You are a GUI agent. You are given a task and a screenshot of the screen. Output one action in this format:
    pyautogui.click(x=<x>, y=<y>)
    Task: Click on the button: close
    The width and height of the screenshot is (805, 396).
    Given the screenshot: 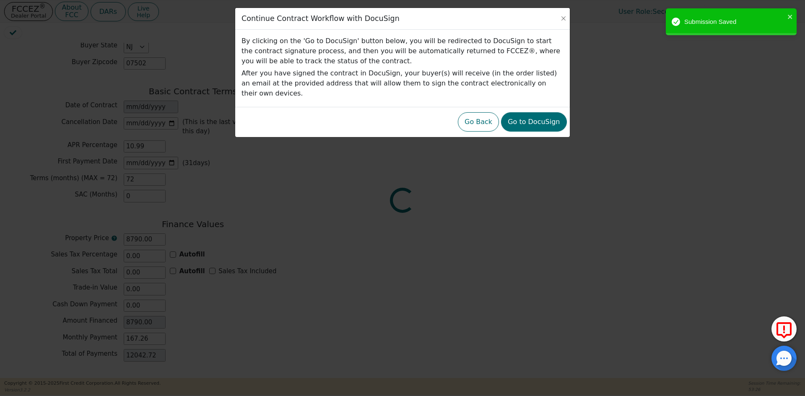 What is the action you would take?
    pyautogui.click(x=790, y=16)
    